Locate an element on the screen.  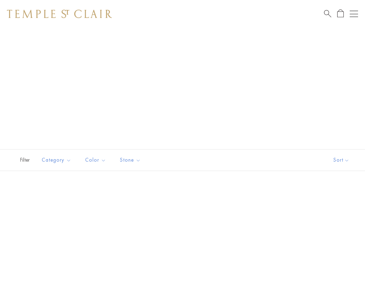
button: Stone is located at coordinates (130, 160).